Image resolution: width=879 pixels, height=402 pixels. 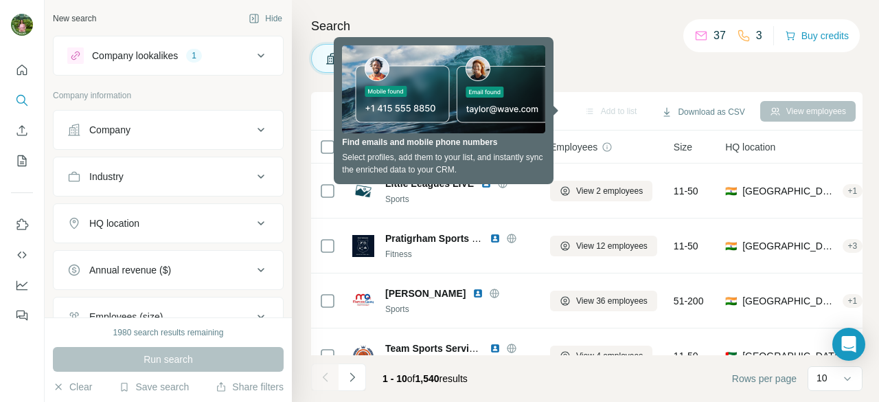 I want to click on button: Save search, so click(x=154, y=387).